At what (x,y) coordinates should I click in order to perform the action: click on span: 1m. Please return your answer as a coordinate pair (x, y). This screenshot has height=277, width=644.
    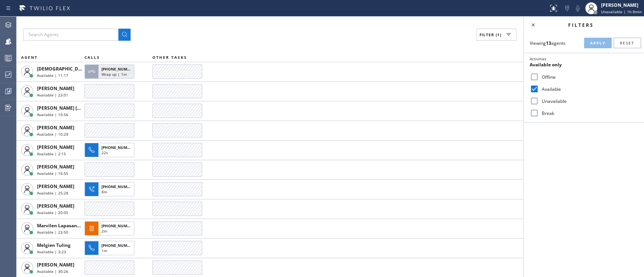
    Looking at the image, I should click on (104, 251).